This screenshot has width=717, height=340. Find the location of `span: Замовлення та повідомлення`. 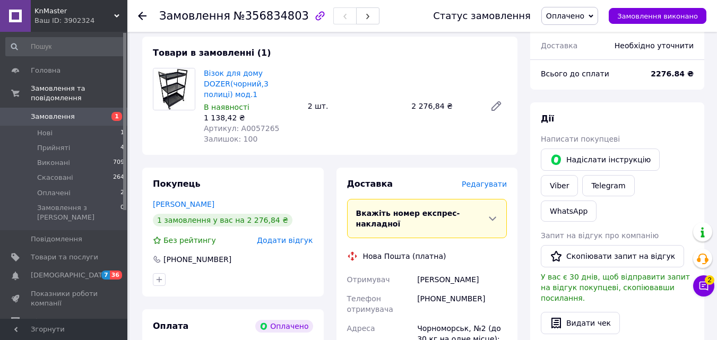

span: Замовлення та повідомлення is located at coordinates (79, 93).